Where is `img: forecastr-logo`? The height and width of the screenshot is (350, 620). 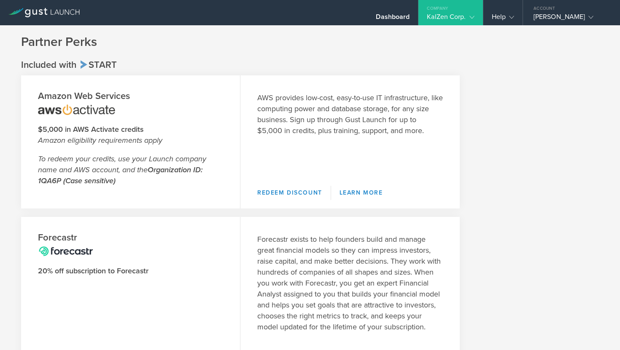
img: forecastr-logo is located at coordinates (66, 250).